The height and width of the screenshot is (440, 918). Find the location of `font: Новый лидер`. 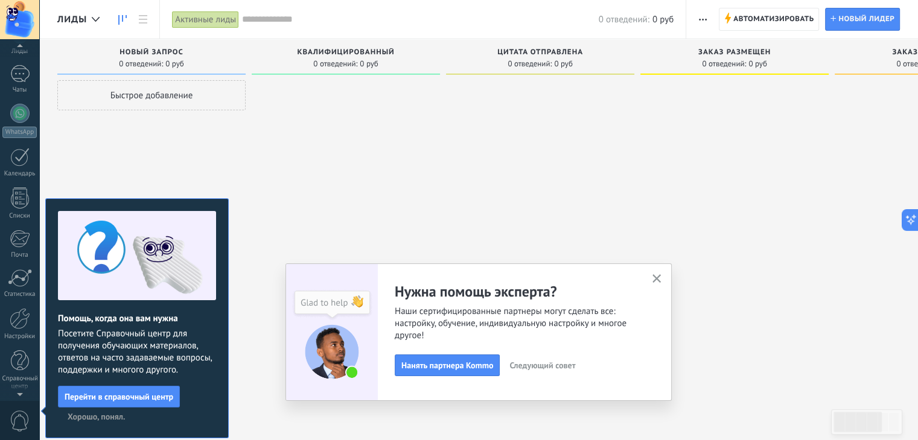

font: Новый лидер is located at coordinates (866, 19).